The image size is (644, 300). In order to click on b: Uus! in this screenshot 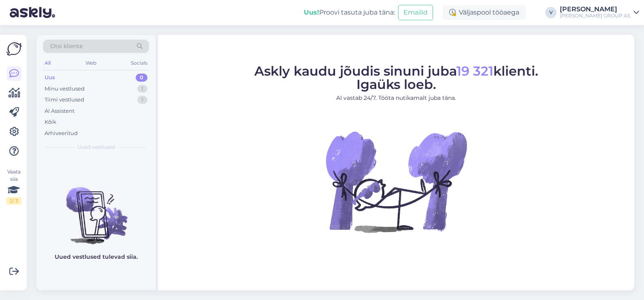, I will do `click(312, 12)`.